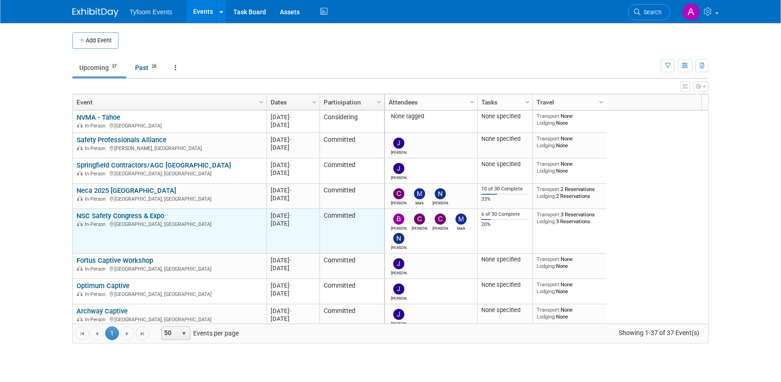 The height and width of the screenshot is (382, 781). What do you see at coordinates (99, 68) in the screenshot?
I see `a: Upcoming37` at bounding box center [99, 68].